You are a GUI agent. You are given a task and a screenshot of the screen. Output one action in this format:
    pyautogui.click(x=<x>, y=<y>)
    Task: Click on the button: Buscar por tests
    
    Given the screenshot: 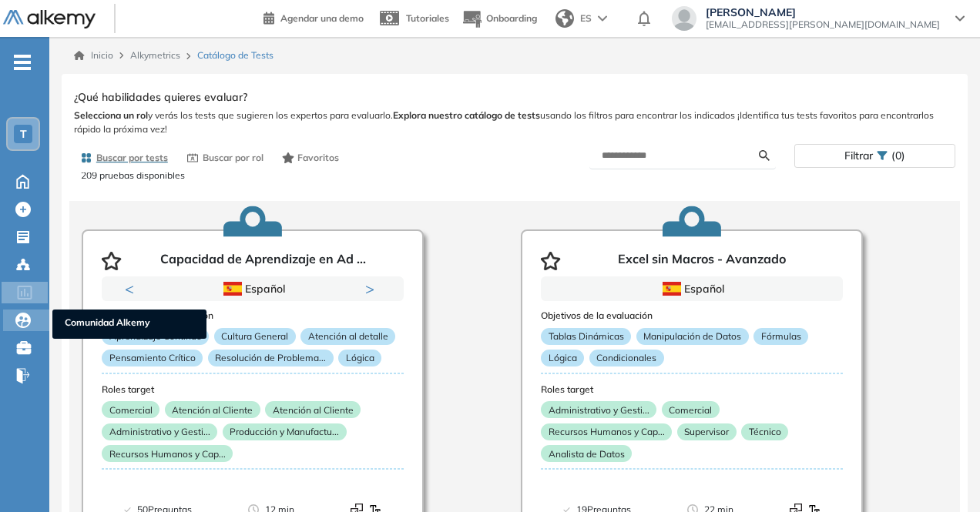 What is the action you would take?
    pyautogui.click(x=124, y=158)
    